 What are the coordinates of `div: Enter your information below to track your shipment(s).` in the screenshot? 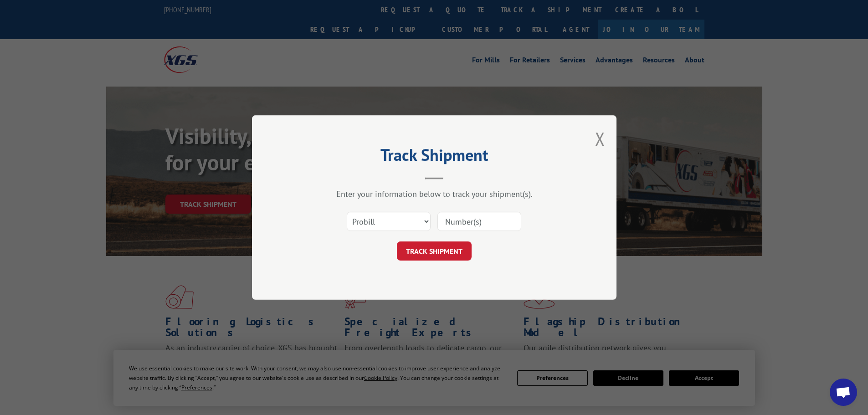 It's located at (434, 194).